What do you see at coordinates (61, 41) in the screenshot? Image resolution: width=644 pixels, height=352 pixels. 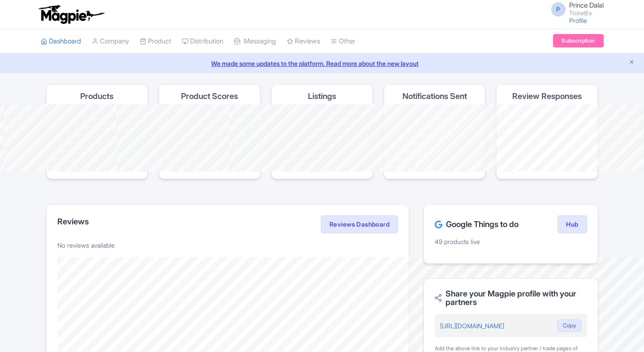 I see `a: Dashboard` at bounding box center [61, 41].